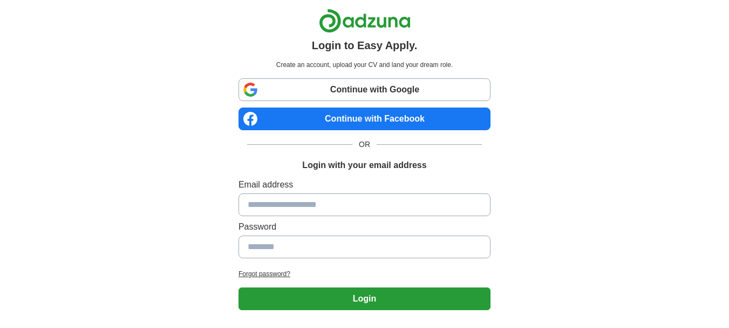 This screenshot has height=328, width=729. What do you see at coordinates (364, 144) in the screenshot?
I see `span: OR` at bounding box center [364, 144].